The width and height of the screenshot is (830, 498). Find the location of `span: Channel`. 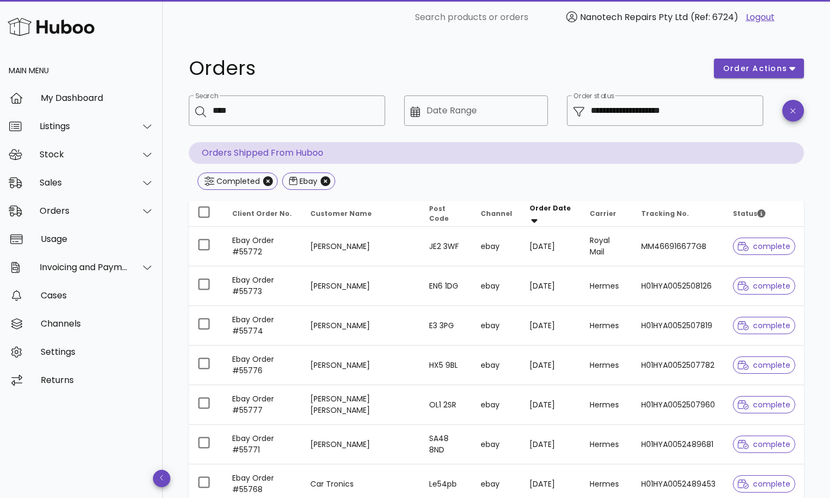

span: Channel is located at coordinates (496, 213).